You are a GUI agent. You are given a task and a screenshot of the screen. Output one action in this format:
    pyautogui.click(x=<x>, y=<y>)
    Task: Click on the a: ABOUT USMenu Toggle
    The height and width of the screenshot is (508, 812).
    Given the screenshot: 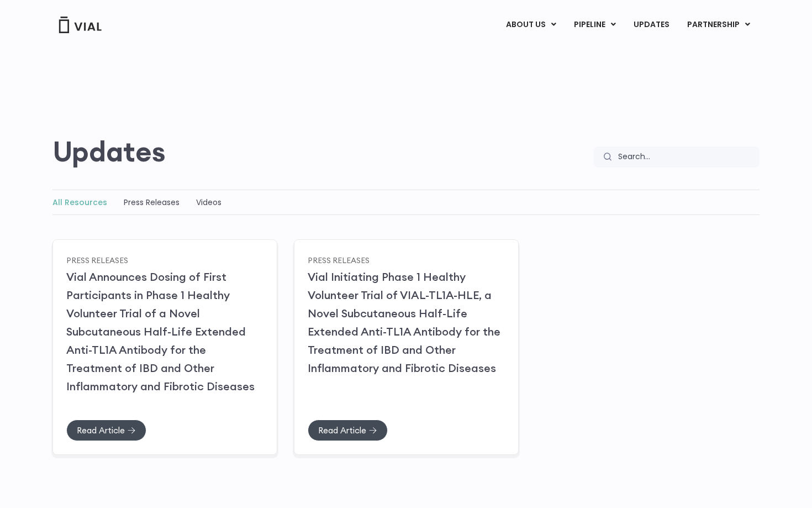 What is the action you would take?
    pyautogui.click(x=531, y=25)
    